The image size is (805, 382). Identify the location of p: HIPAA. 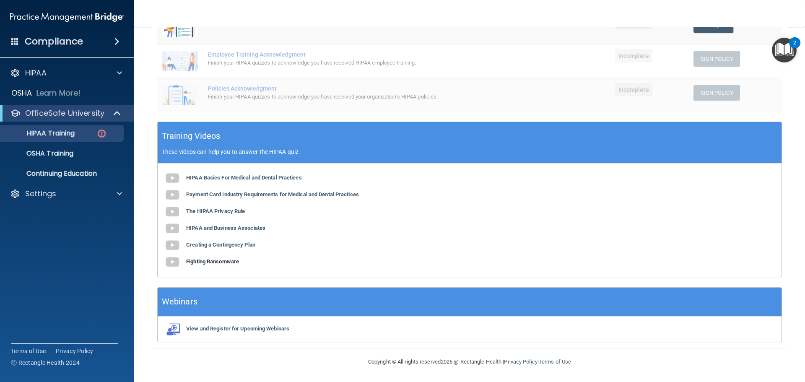
(36, 73).